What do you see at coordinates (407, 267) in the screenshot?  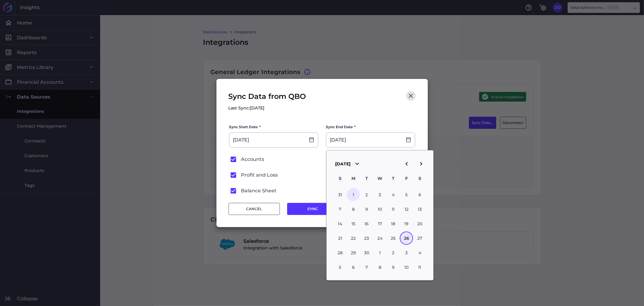 I see `div: Choose Friday, October 10th, 2025` at bounding box center [407, 267].